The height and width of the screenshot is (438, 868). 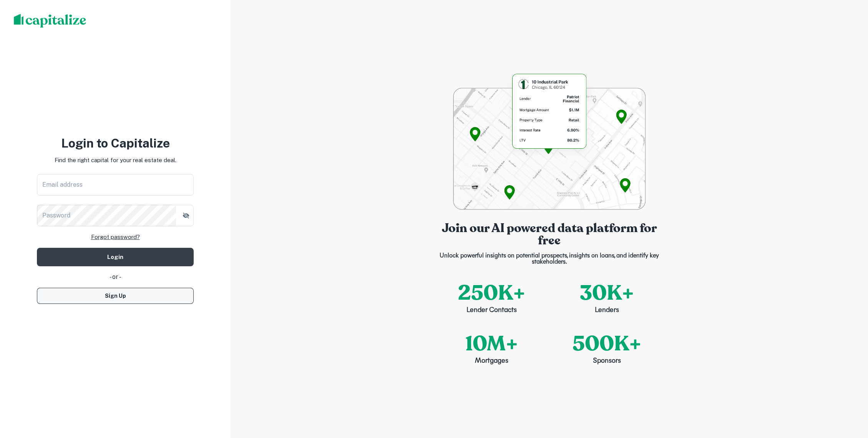 I want to click on p: Mortgages, so click(x=491, y=361).